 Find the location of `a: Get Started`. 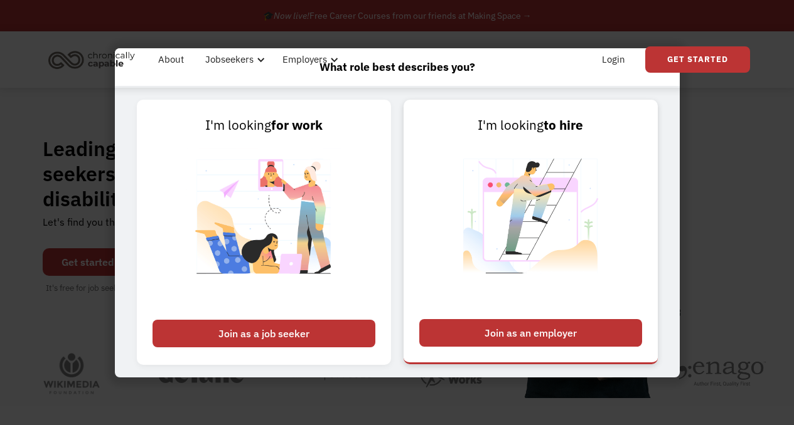

a: Get Started is located at coordinates (697, 60).